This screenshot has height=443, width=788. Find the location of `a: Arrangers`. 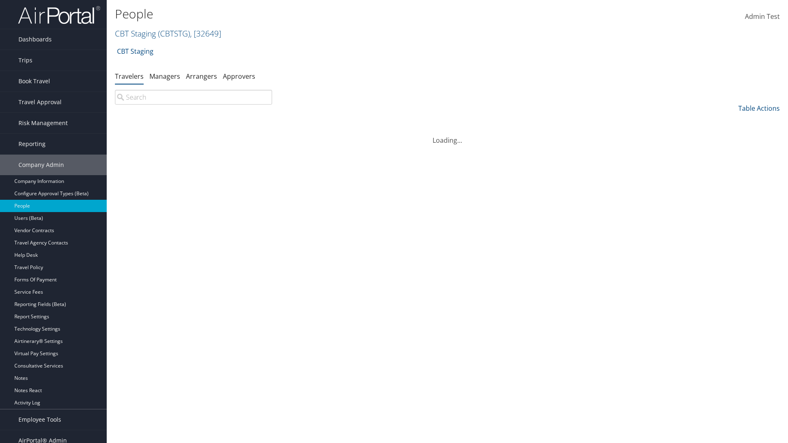

a: Arrangers is located at coordinates (202, 76).